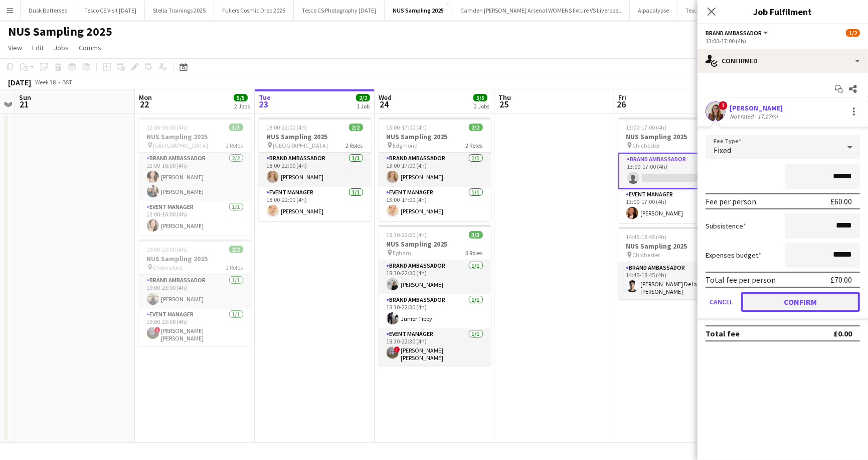 The image size is (868, 460). I want to click on div: £70.00, so click(841, 280).